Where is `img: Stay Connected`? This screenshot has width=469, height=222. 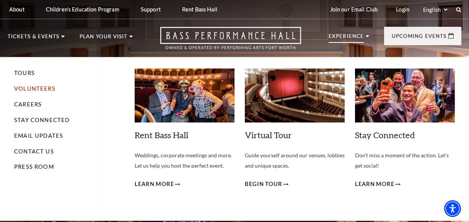
img: Stay Connected is located at coordinates (405, 95).